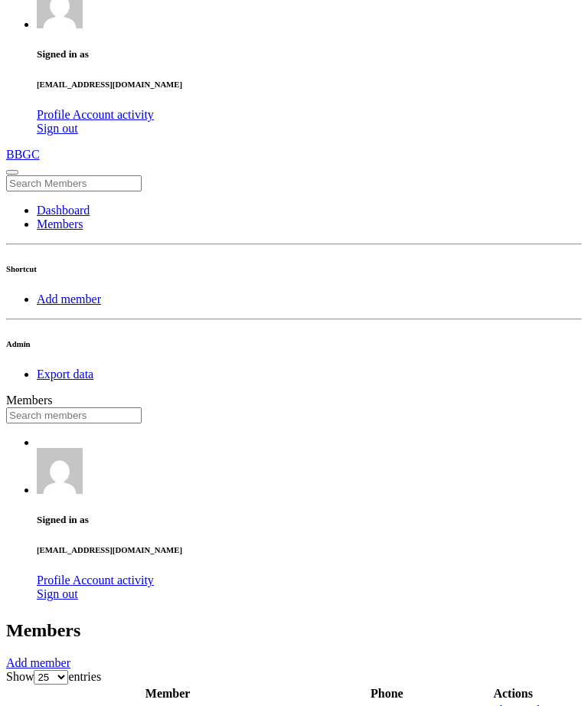 This screenshot has height=706, width=588. Describe the element at coordinates (294, 344) in the screenshot. I see `h6: Admin` at that location.